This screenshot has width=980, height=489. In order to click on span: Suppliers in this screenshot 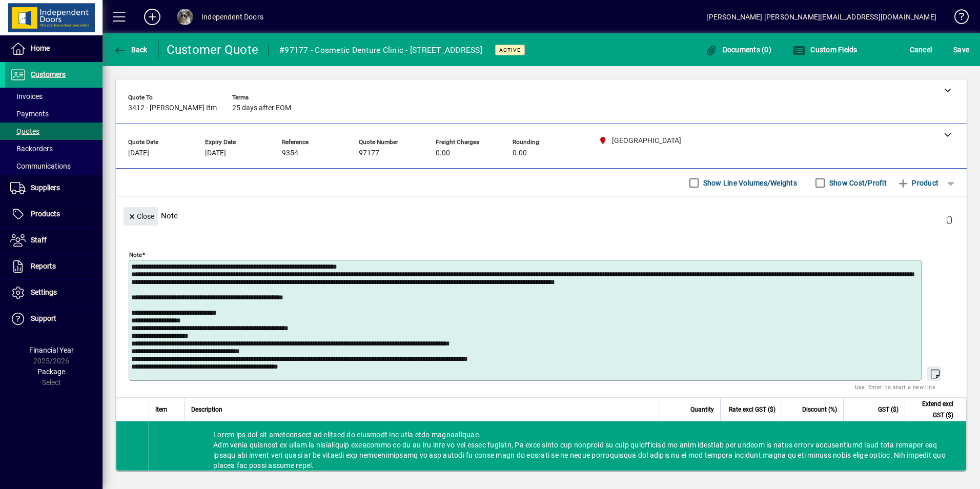, I will do `click(45, 187)`.